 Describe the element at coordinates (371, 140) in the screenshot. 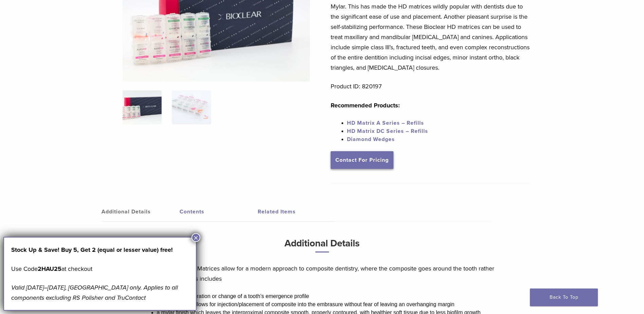

I see `a: Diamond Wedges` at that location.